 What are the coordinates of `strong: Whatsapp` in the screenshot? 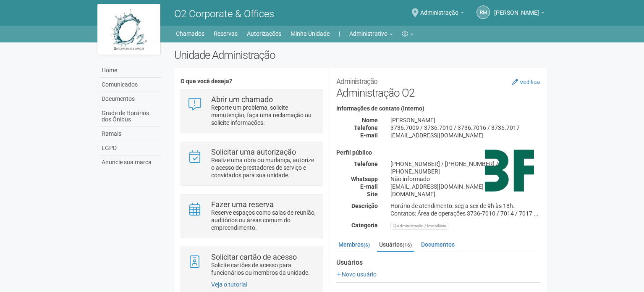 It's located at (364, 179).